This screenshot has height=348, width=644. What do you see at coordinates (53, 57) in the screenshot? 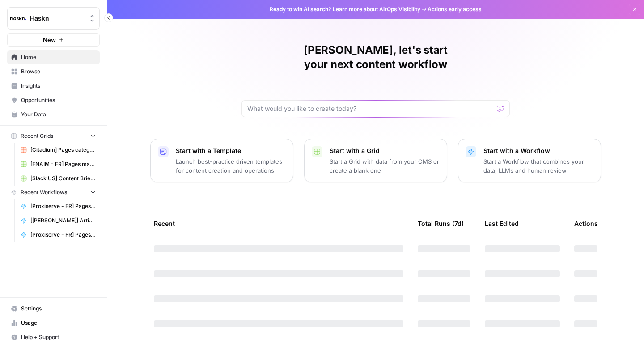
I see `a: Home` at bounding box center [53, 57].